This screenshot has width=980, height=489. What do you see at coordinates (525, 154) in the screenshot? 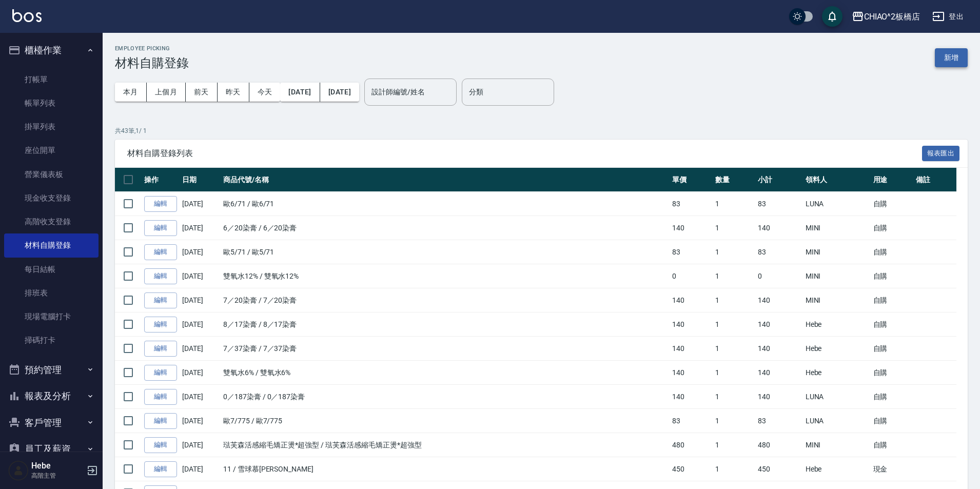
I see `span: 材料自購登錄列表` at bounding box center [525, 154].